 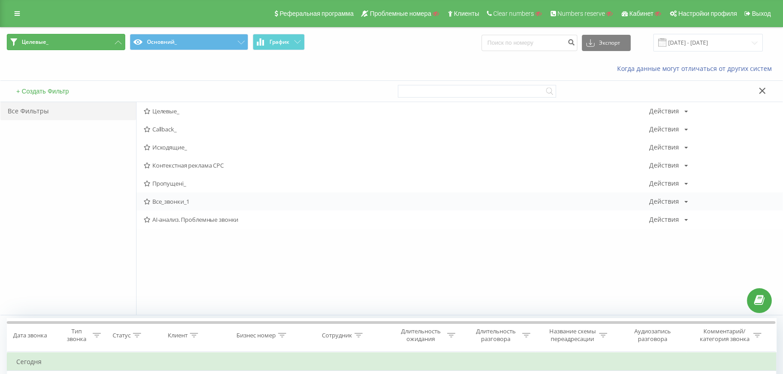 What do you see at coordinates (641, 14) in the screenshot?
I see `span: Кабинет` at bounding box center [641, 14].